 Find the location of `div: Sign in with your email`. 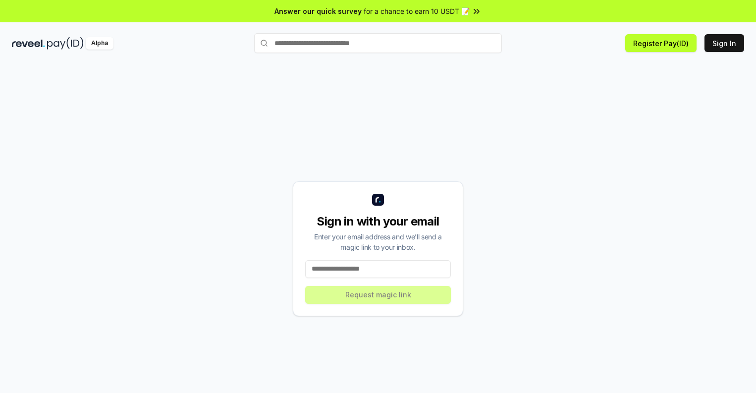

div: Sign in with your email is located at coordinates (378, 221).